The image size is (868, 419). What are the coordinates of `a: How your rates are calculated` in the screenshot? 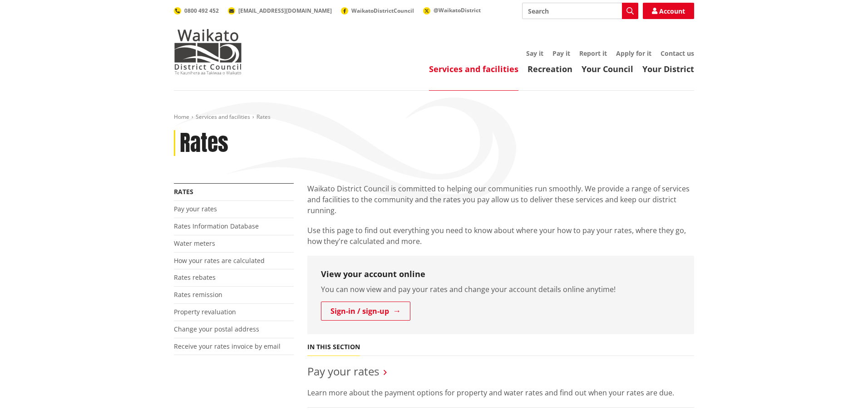 It's located at (220, 260).